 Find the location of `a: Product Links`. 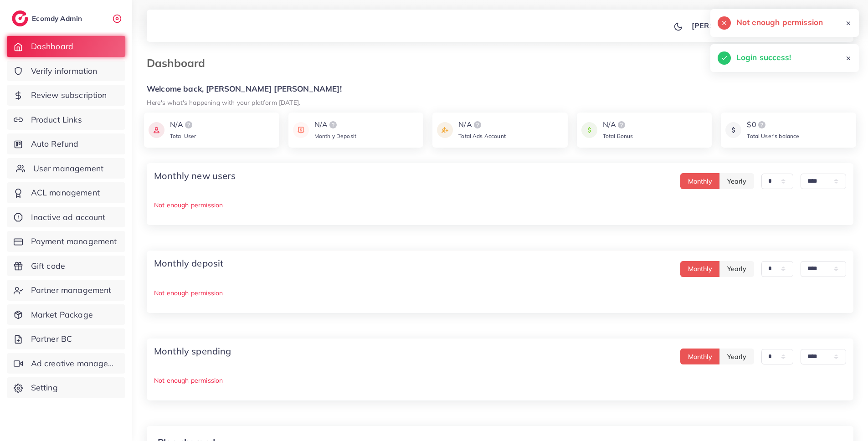

a: Product Links is located at coordinates (66, 120).